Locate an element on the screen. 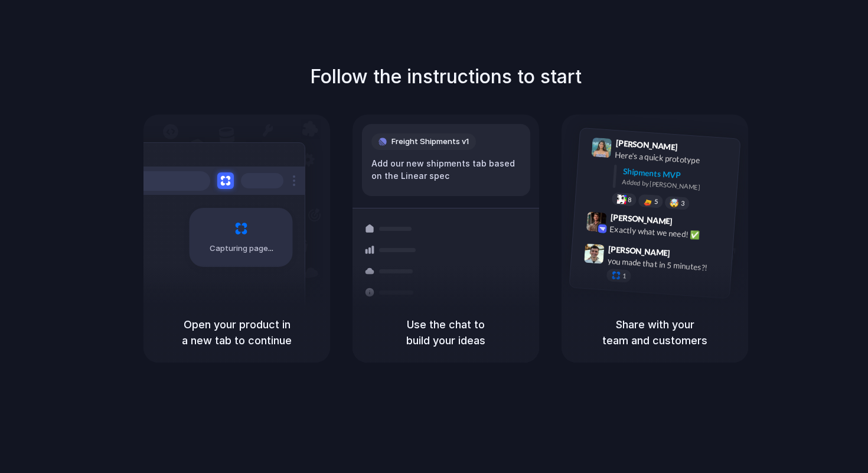 Image resolution: width=868 pixels, height=473 pixels. h1: Follow the instructions to start is located at coordinates (446, 77).